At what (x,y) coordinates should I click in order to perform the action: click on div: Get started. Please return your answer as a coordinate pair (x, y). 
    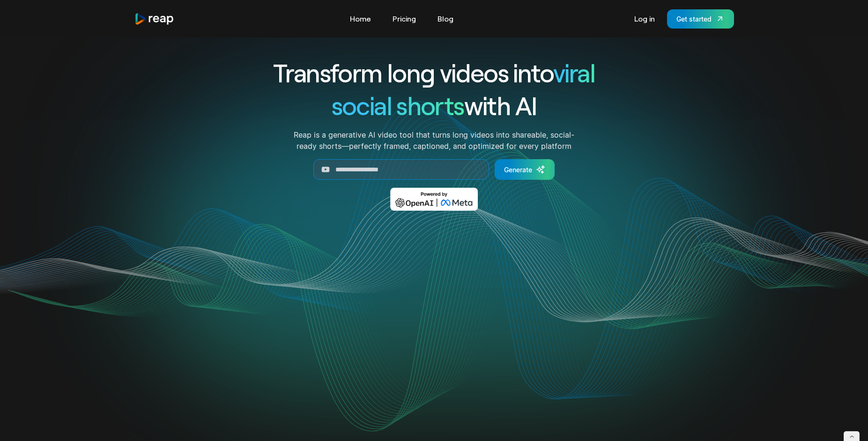
    Looking at the image, I should click on (694, 19).